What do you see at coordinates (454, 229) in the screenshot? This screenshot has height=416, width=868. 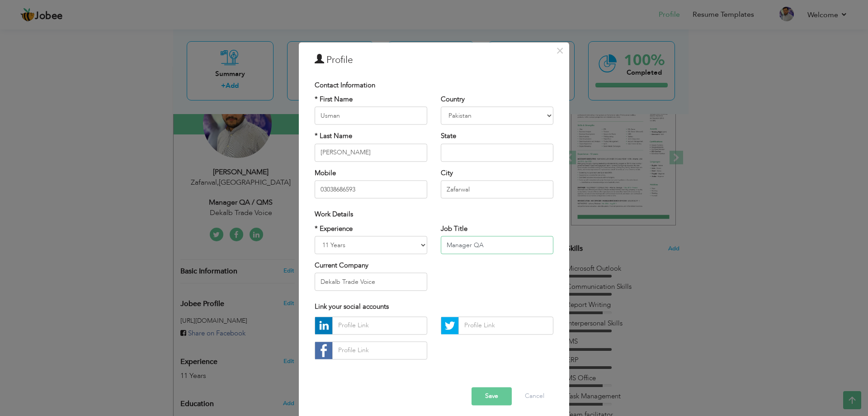 I see `label: Job Title` at bounding box center [454, 229].